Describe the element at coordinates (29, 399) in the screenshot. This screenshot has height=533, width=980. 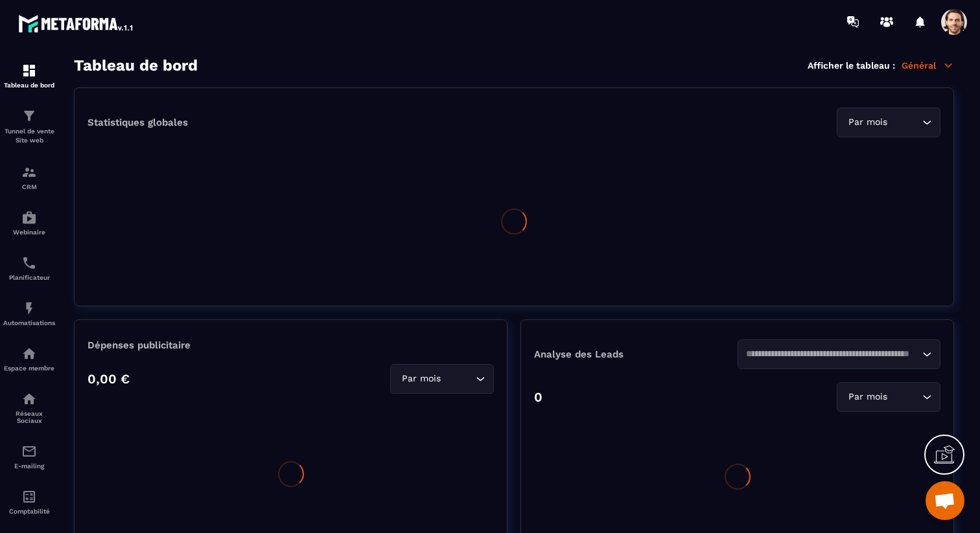
I see `img: social-network` at that location.